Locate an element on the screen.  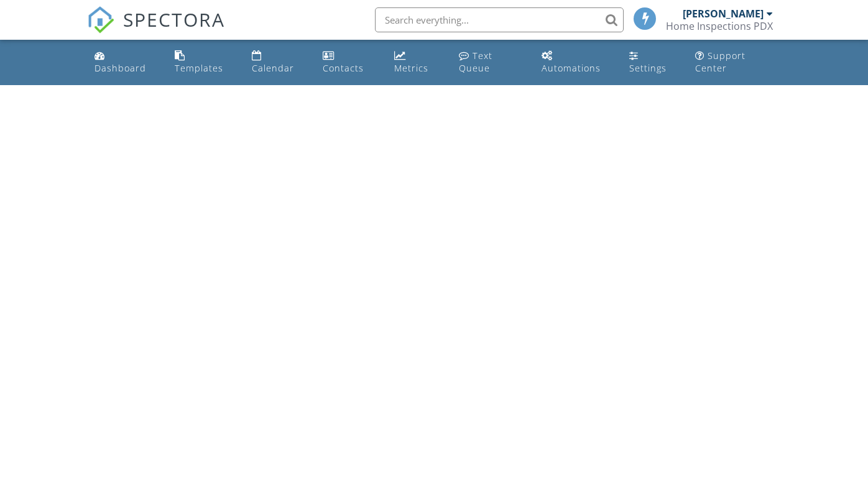
div: Home Inspections PDX is located at coordinates (719, 26).